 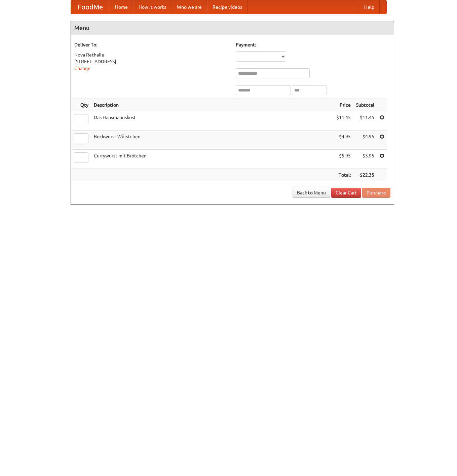 What do you see at coordinates (369, 7) in the screenshot?
I see `a: Help` at bounding box center [369, 7].